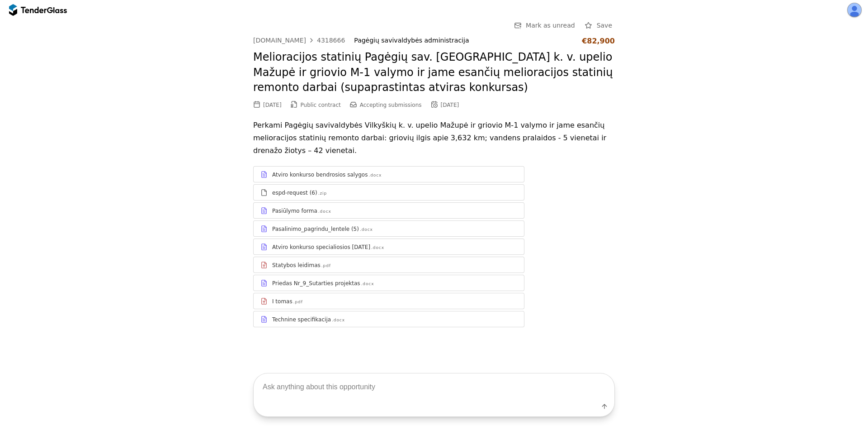 This screenshot has height=435, width=868. What do you see at coordinates (604, 25) in the screenshot?
I see `span: Save` at bounding box center [604, 25].